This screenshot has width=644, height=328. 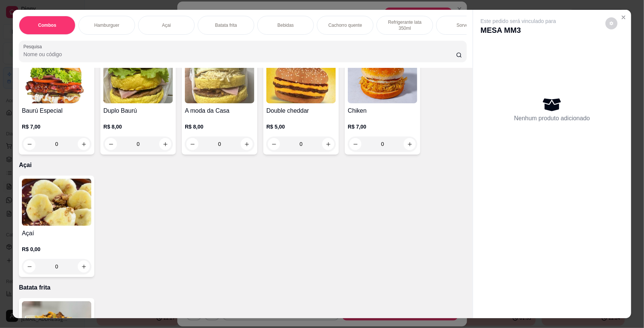 What do you see at coordinates (285, 25) in the screenshot?
I see `p: Bebidas` at bounding box center [285, 25].